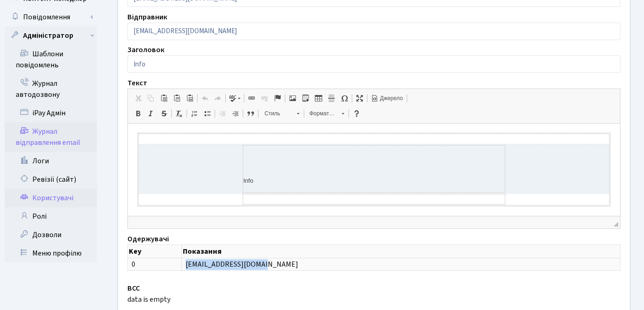 The height and width of the screenshot is (310, 644). Describe the element at coordinates (51, 217) in the screenshot. I see `a: Ролі` at that location.